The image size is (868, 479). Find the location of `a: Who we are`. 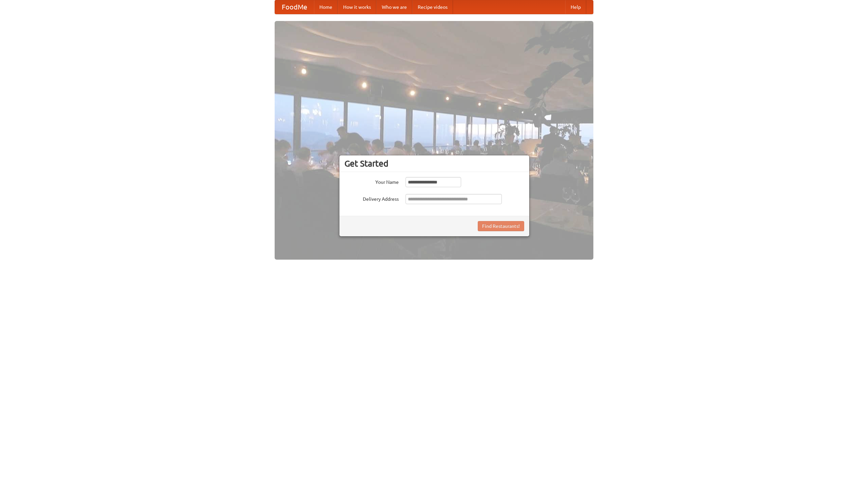

a: Who we are is located at coordinates (395, 7).